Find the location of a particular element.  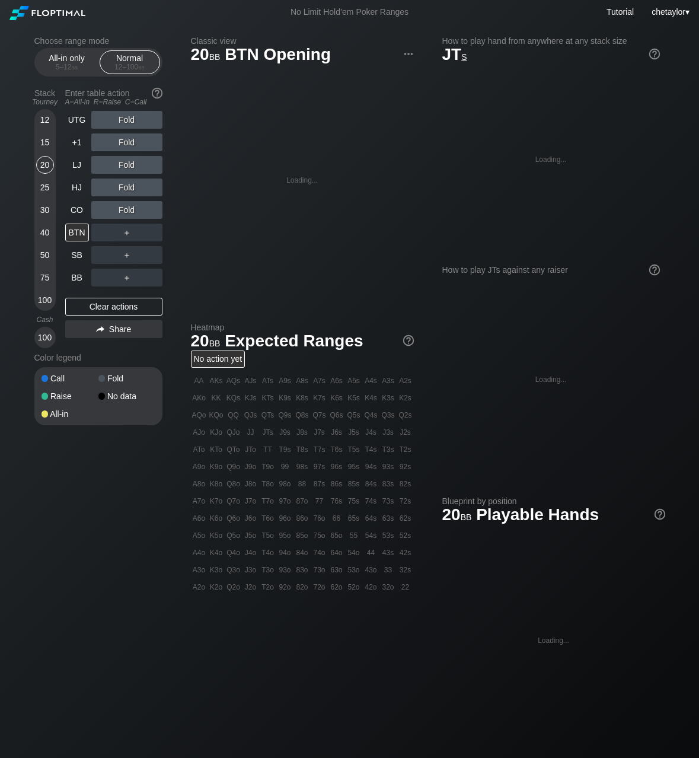

div: 55 is located at coordinates (354, 536).